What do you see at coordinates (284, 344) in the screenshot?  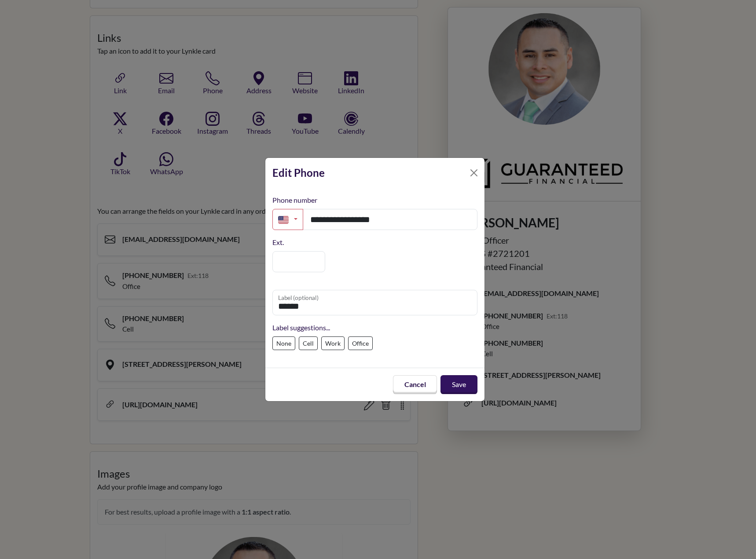 I see `label: None` at bounding box center [284, 344].